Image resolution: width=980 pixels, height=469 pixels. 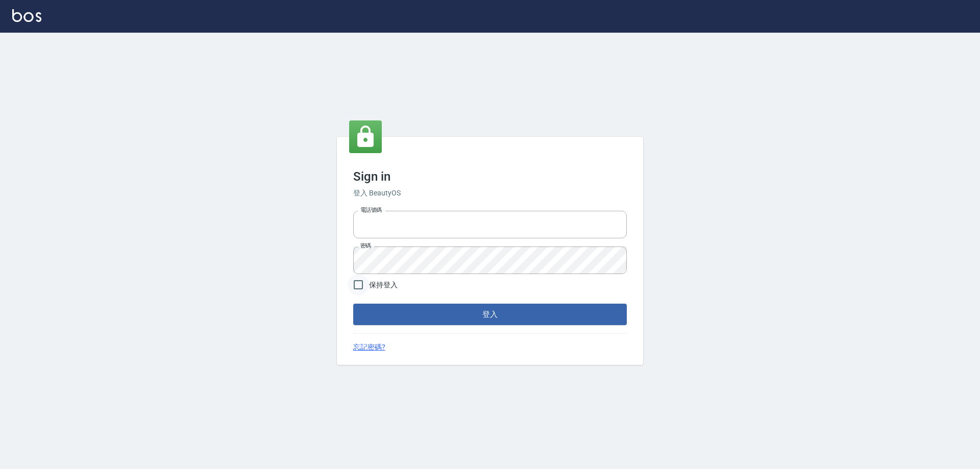 What do you see at coordinates (490, 315) in the screenshot?
I see `button: 登入` at bounding box center [490, 315].